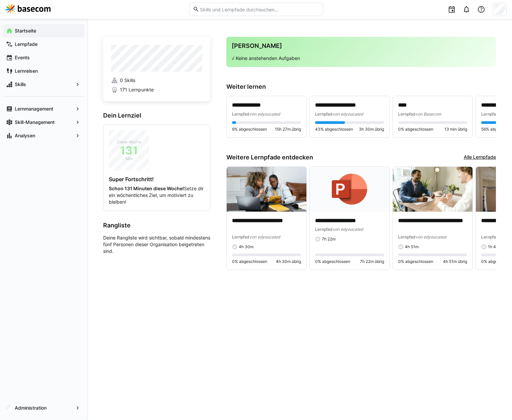  What do you see at coordinates (372, 262) in the screenshot?
I see `span: 7h 22m übrig` at bounding box center [372, 262].